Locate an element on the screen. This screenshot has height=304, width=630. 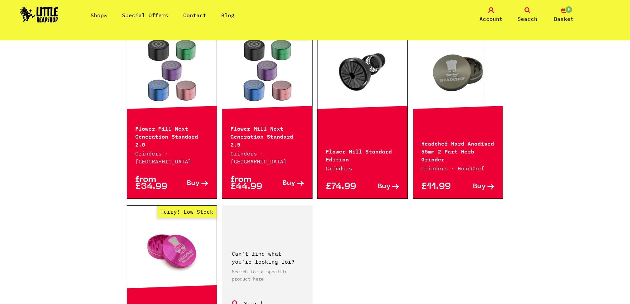
p: Flower Mill Standard Edition is located at coordinates (362, 155).